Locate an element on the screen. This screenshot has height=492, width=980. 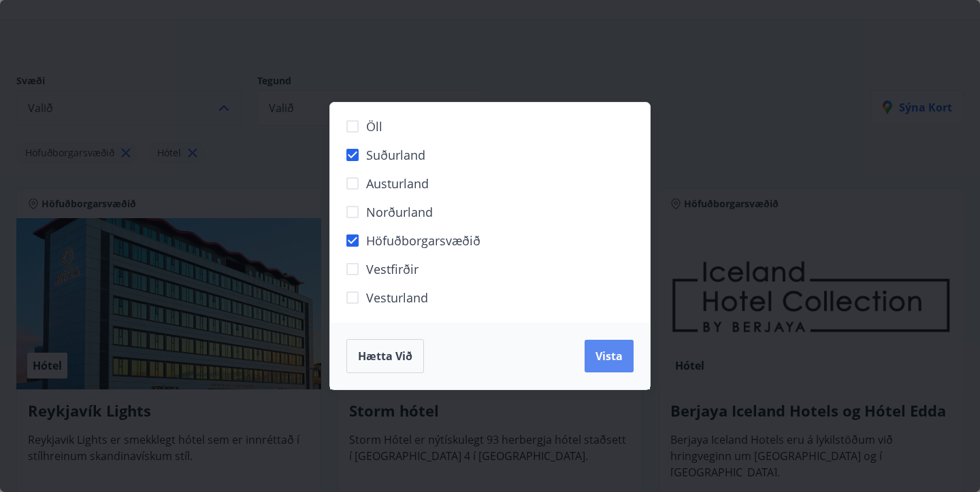
span: Vista is located at coordinates (610, 356).